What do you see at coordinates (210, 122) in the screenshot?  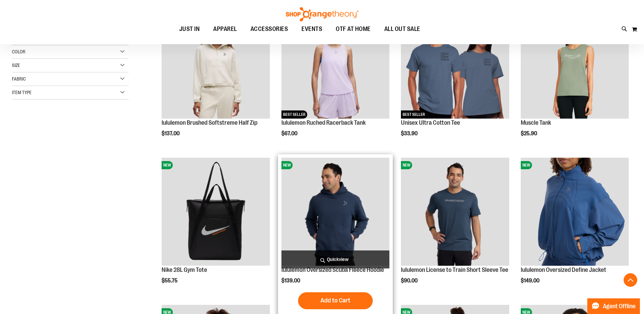 I see `a: lululemon Brushed Softstreme Half Zip` at bounding box center [210, 122].